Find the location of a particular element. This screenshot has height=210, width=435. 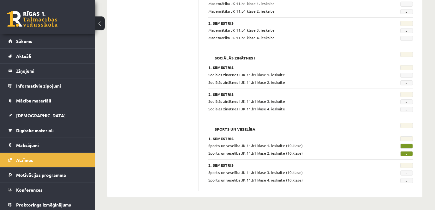

a: Digitālie materiāli is located at coordinates (47, 130).